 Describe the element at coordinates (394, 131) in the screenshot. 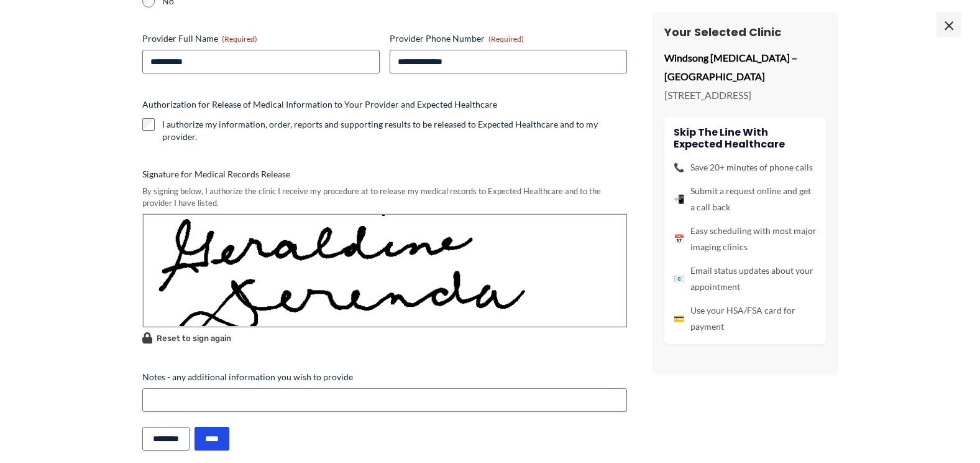

I see `label: I authorize my information, order, reports and supporting results to be released to Expected Heal...` at that location.